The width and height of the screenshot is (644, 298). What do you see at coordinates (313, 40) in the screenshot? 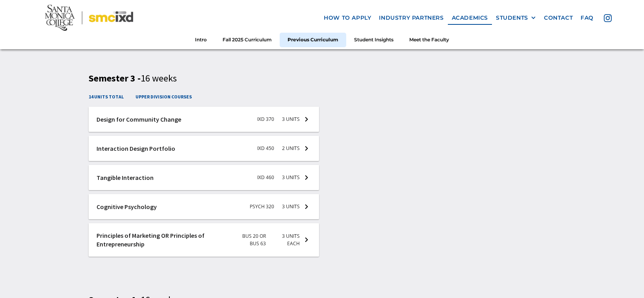
I see `a: Previous Curriculum` at bounding box center [313, 40].